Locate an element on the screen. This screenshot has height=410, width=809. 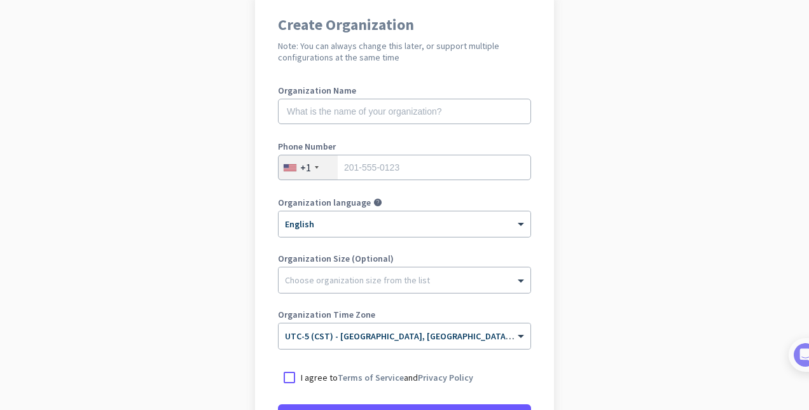
input: 201-555-0123 is located at coordinates (404, 167).